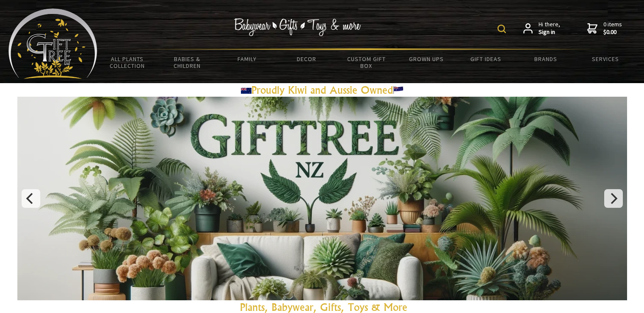 Image resolution: width=644 pixels, height=313 pixels. I want to click on a: Hi there,Sign in, so click(541, 28).